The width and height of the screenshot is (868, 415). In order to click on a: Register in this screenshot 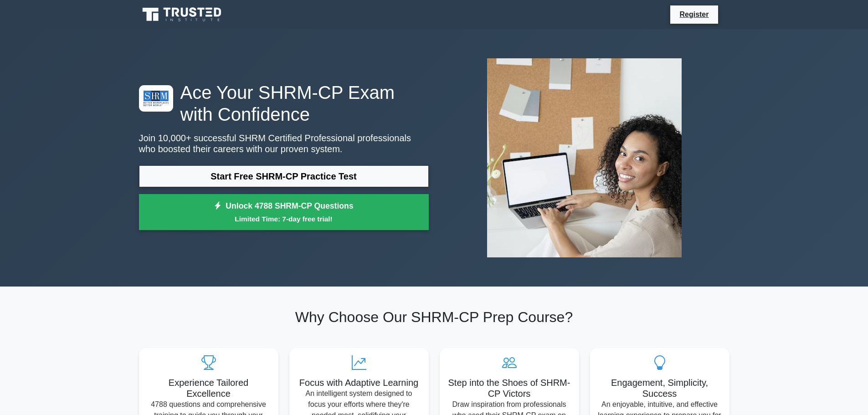, I will do `click(694, 15)`.